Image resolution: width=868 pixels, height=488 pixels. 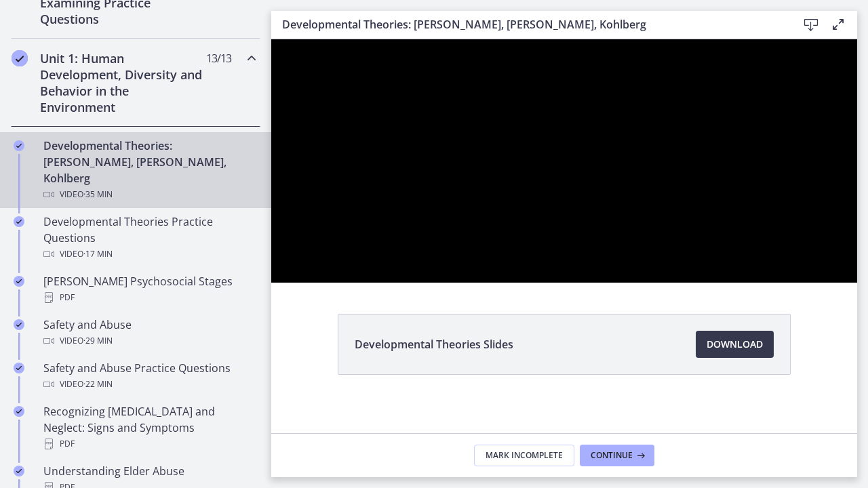 What do you see at coordinates (612, 456) in the screenshot?
I see `span: Continue` at bounding box center [612, 456].